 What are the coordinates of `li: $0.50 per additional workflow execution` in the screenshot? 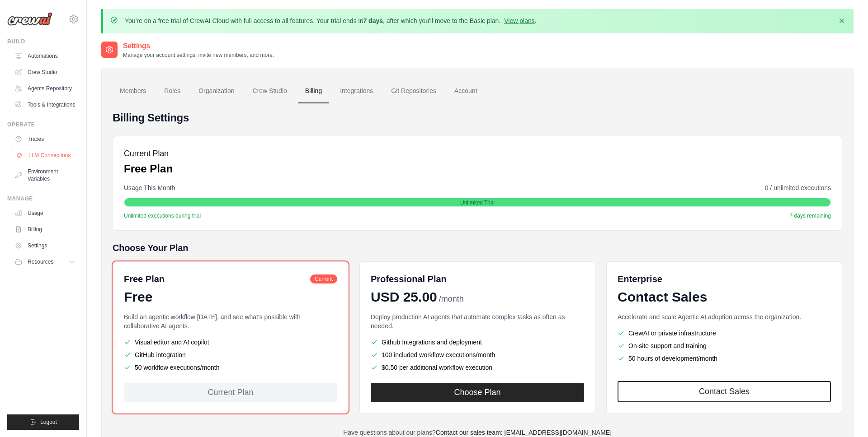 It's located at (478, 367).